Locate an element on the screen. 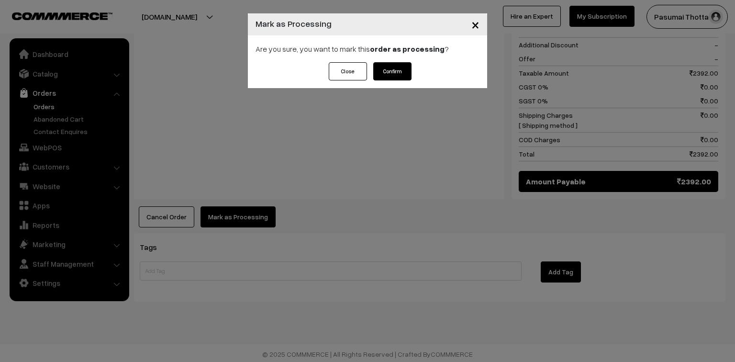 Image resolution: width=735 pixels, height=362 pixels. h4: Mark as Processing is located at coordinates (293, 23).